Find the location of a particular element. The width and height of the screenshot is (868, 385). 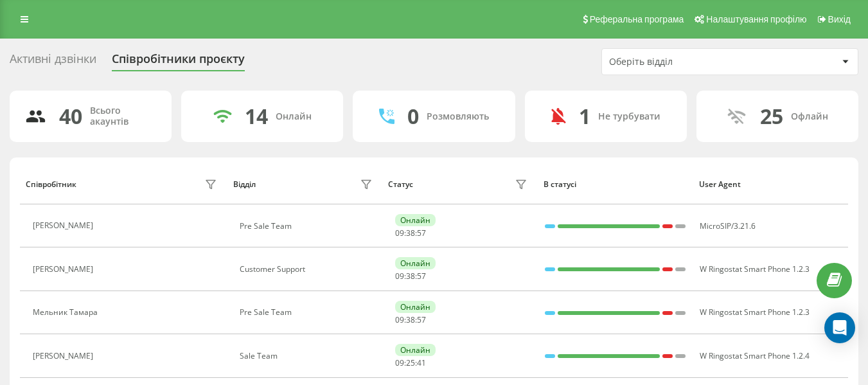

div: User Agent is located at coordinates (770, 184).